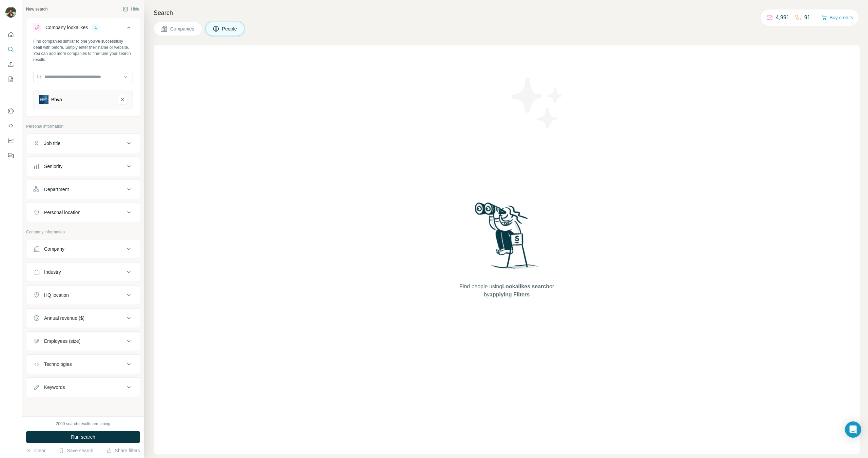 This screenshot has width=868, height=458. What do you see at coordinates (83, 296) in the screenshot?
I see `button: HQ location` at bounding box center [83, 296].